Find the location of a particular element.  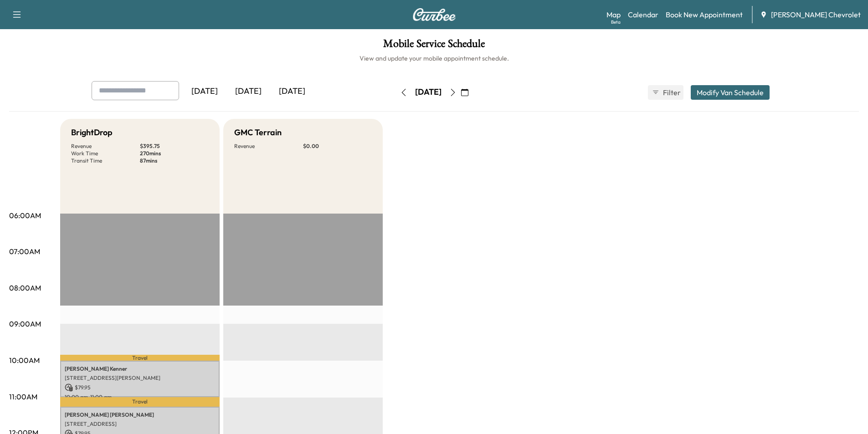

h5: GMC Terrain is located at coordinates (258, 133).